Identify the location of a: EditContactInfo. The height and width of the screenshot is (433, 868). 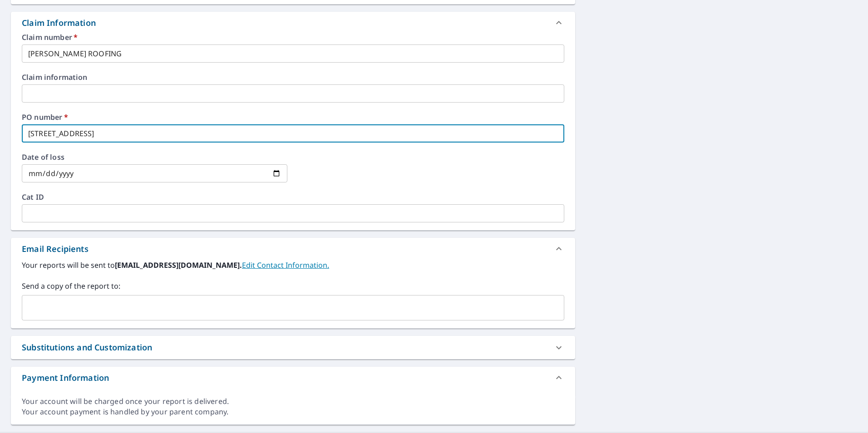
(285, 265).